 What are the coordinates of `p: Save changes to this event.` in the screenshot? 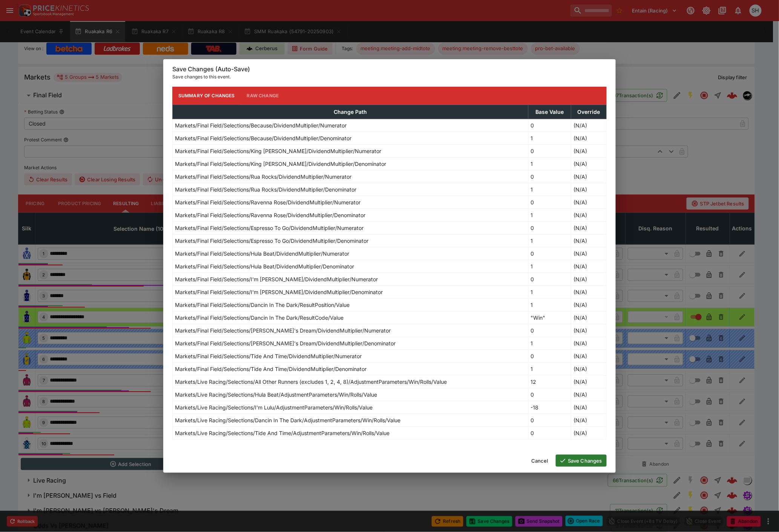 It's located at (390, 77).